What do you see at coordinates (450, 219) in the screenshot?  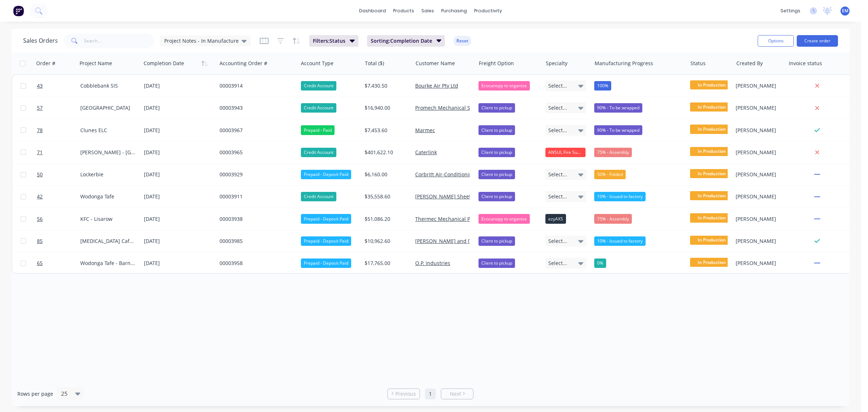 I see `a: Thermec Mechanical Pty. Ltd.` at bounding box center [450, 219].